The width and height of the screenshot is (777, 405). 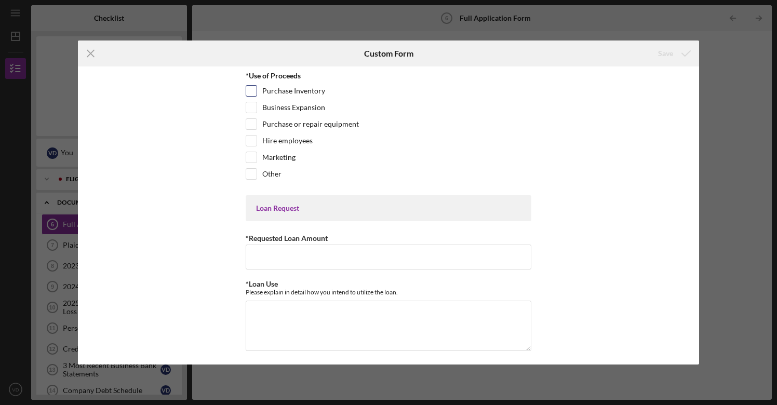 What do you see at coordinates (666, 54) in the screenshot?
I see `div: Save` at bounding box center [666, 54].